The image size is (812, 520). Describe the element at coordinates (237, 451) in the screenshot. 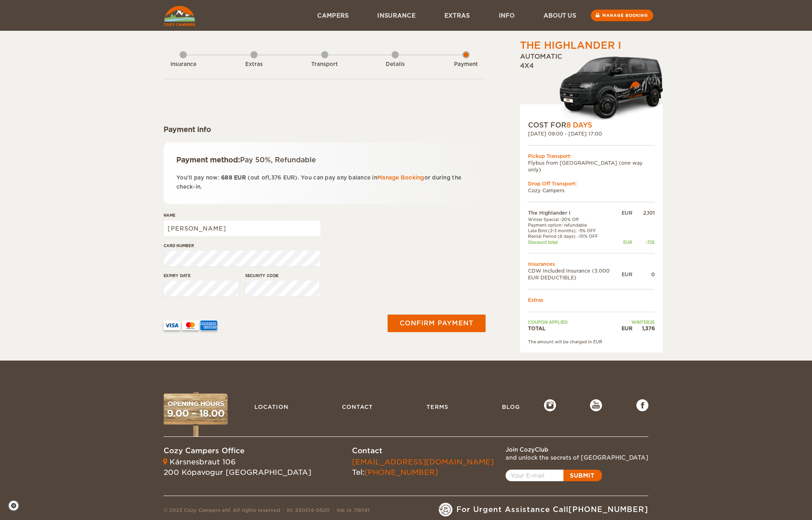

I see `div: Cozy Campers Office` at that location.